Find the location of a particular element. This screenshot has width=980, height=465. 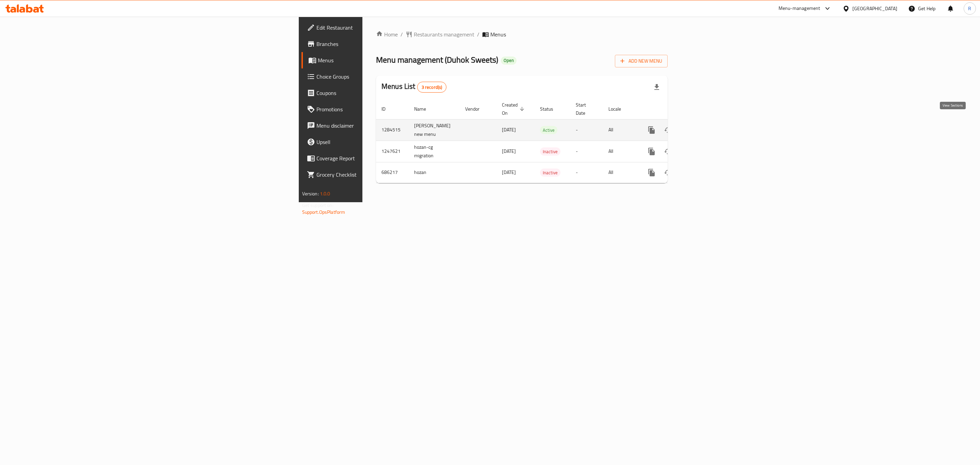

span: Grocery Checklist is located at coordinates (386, 175).